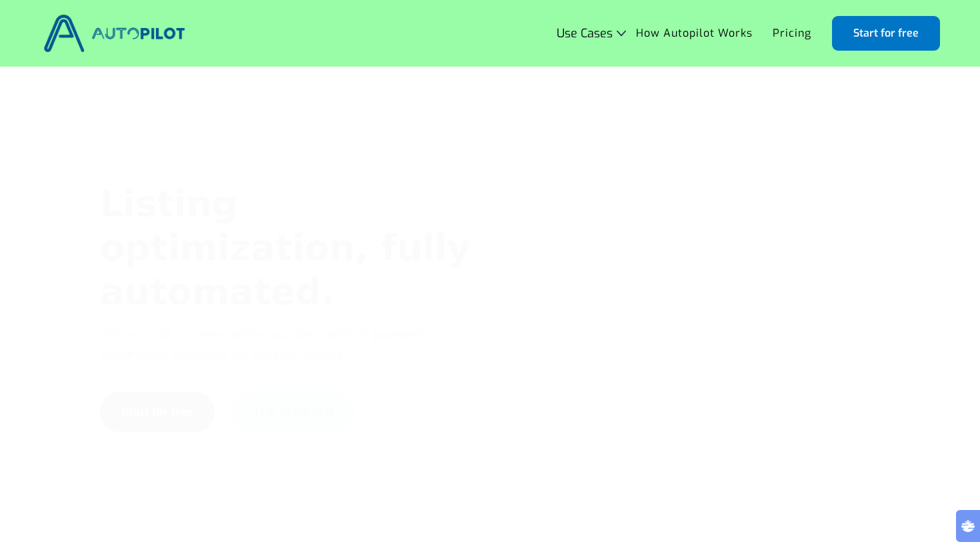 The image size is (980, 554). What do you see at coordinates (293, 412) in the screenshot?
I see `div: Talk to us first` at bounding box center [293, 412].